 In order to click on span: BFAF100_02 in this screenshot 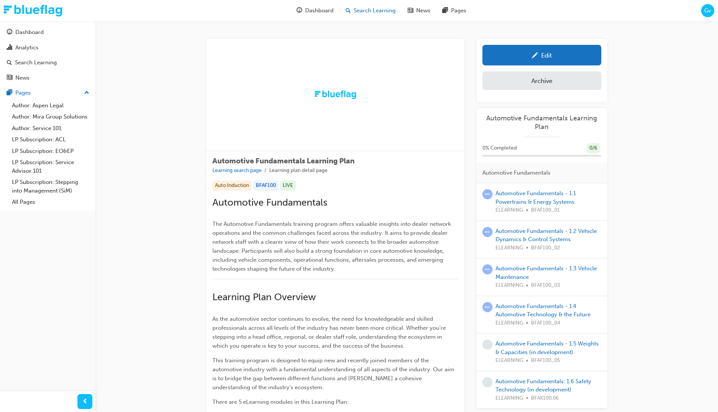, I will do `click(546, 248)`.